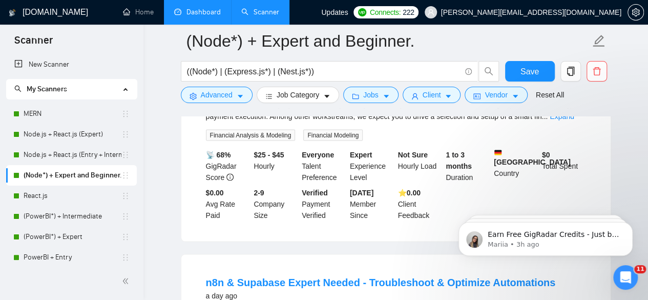 Image resolution: width=648 pixels, height=300 pixels. Describe the element at coordinates (71, 196) in the screenshot. I see `li: React.js` at that location.